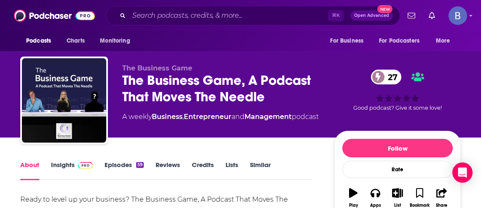 The width and height of the screenshot is (481, 208). I want to click on div: List, so click(398, 205).